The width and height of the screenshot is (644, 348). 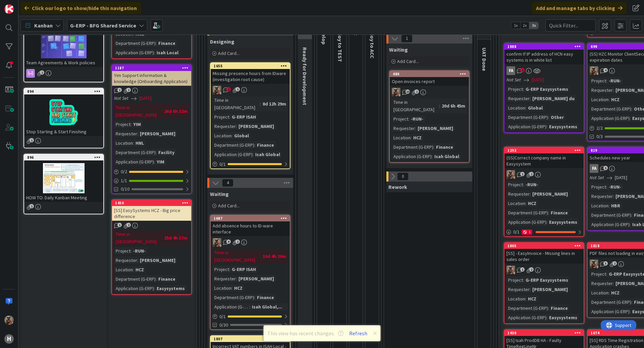 What do you see at coordinates (545, 47) in the screenshot?
I see `div: 1888` at bounding box center [545, 47].